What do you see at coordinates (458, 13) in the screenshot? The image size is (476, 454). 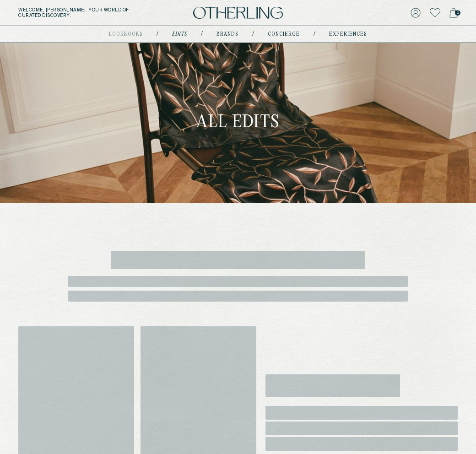 I see `span: 0` at bounding box center [458, 13].